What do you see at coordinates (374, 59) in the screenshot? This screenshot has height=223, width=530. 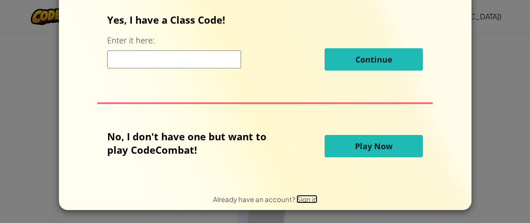 I see `span: Continue` at bounding box center [374, 59].